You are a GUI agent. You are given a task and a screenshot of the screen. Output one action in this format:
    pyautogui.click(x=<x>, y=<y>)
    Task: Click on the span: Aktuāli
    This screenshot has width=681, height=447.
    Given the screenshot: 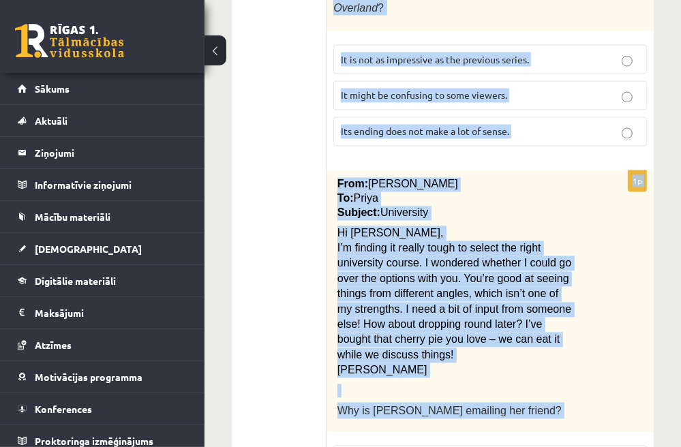 What is the action you would take?
    pyautogui.click(x=51, y=121)
    